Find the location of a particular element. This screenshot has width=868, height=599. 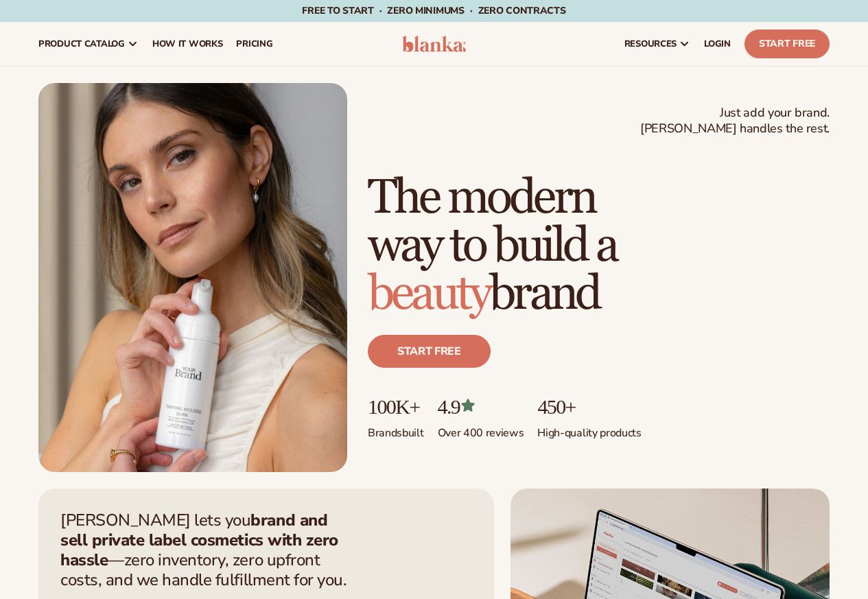

p: High-quality products is located at coordinates (589, 429).